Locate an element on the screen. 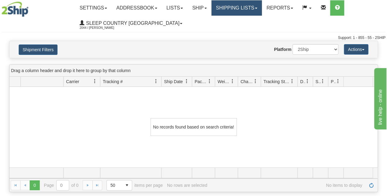 This screenshot has width=387, height=196. div: live help - online is located at coordinates (31, 7).